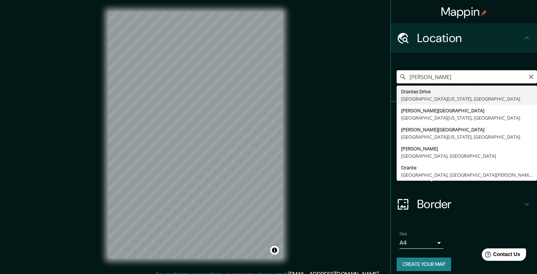 This screenshot has width=537, height=274. I want to click on button: Toggle attribution, so click(275, 250).